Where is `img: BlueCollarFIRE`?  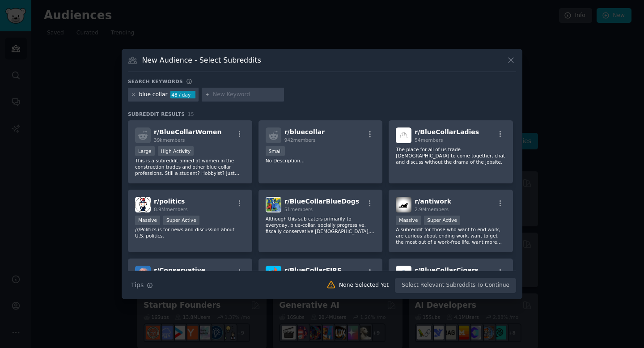 img: BlueCollarFIRE is located at coordinates (273, 273).